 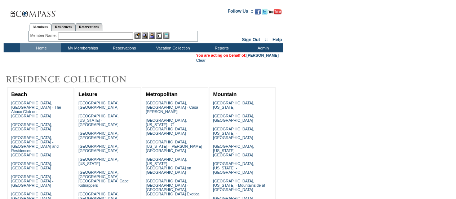 What do you see at coordinates (88, 94) in the screenshot?
I see `a: Leisure` at bounding box center [88, 94].